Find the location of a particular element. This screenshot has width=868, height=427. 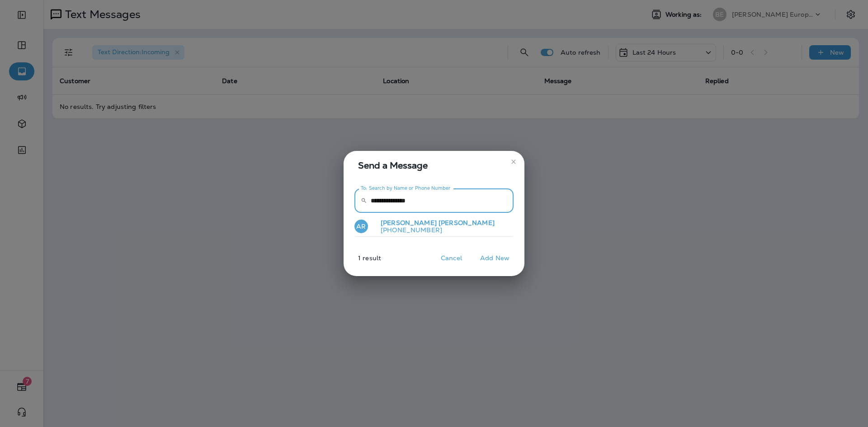

div: AR is located at coordinates (361, 227).